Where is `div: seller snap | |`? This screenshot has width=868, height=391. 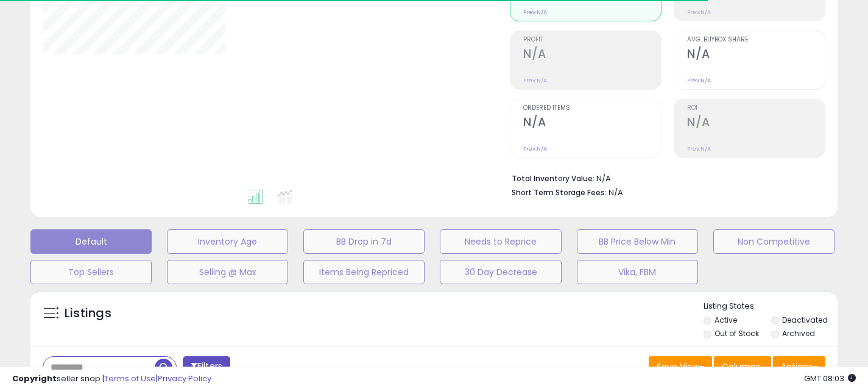 div: seller snap | | is located at coordinates (112, 379).